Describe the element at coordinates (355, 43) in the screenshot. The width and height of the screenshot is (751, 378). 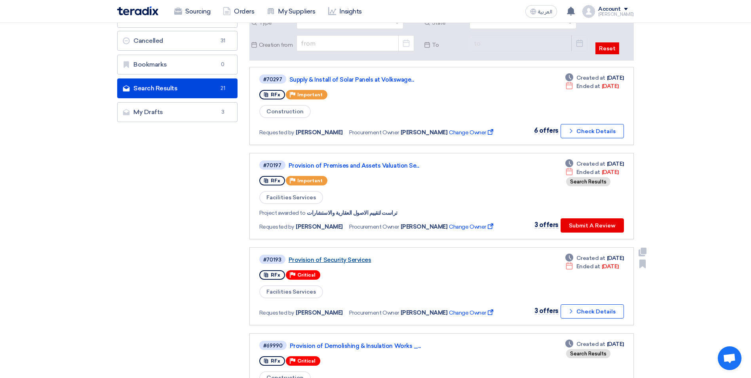
I see `input: from` at that location.